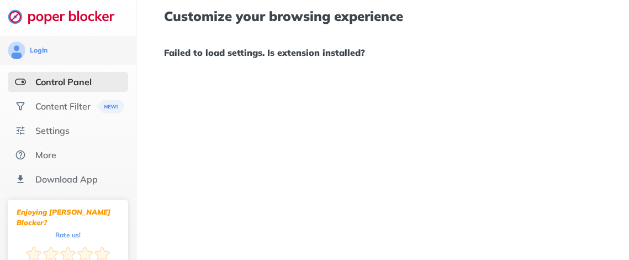  I want to click on div: Content Filter, so click(63, 106).